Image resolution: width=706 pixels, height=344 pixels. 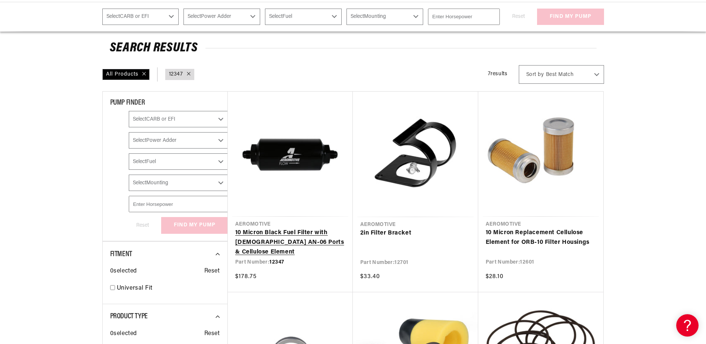 I want to click on span: Product Type, so click(x=129, y=316).